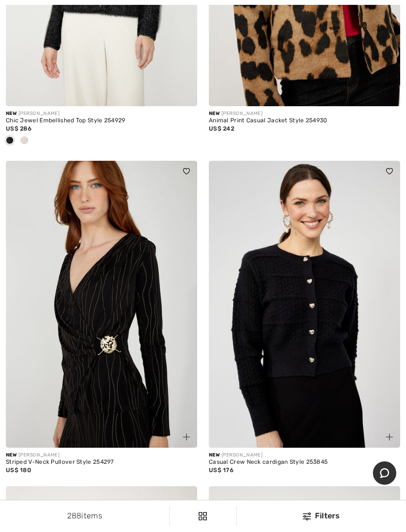 The image size is (406, 532). I want to click on img: Striped V-Neck Pullover Style 254297. Black/Gold, so click(101, 304).